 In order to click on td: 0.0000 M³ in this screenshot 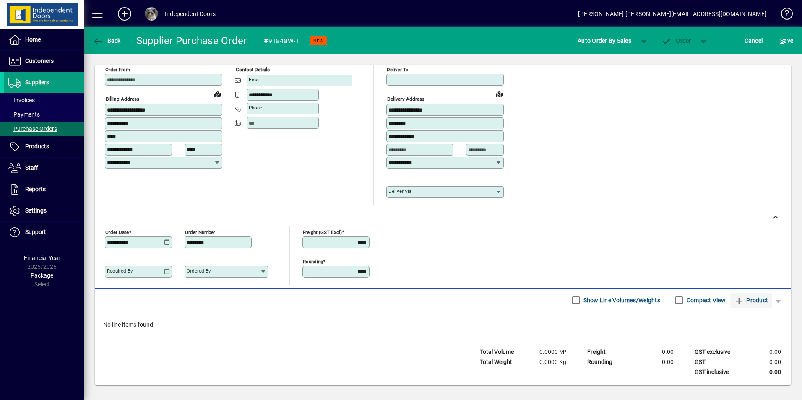, I will do `click(551, 352)`.